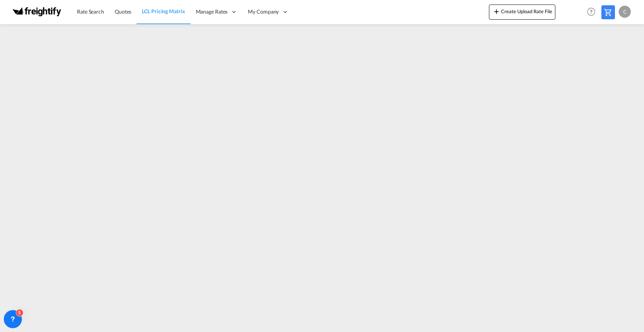 The width and height of the screenshot is (644, 332). I want to click on span: Help, so click(591, 12).